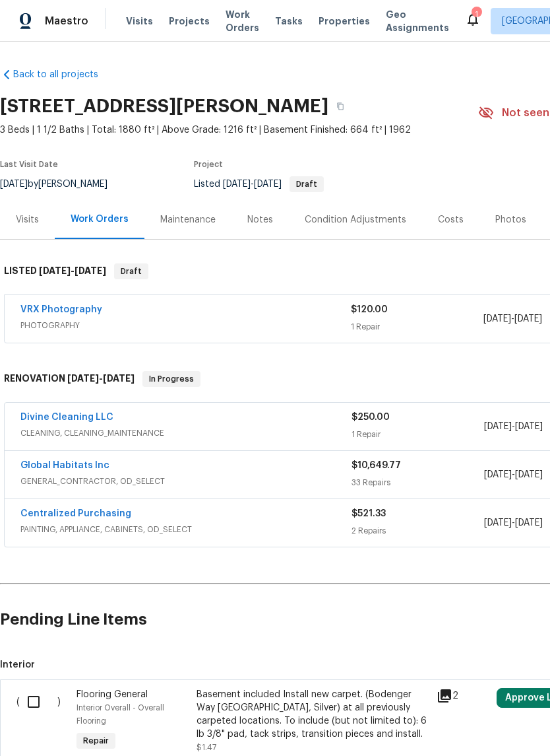 This screenshot has width=550, height=756. I want to click on span: Repair, so click(95, 741).